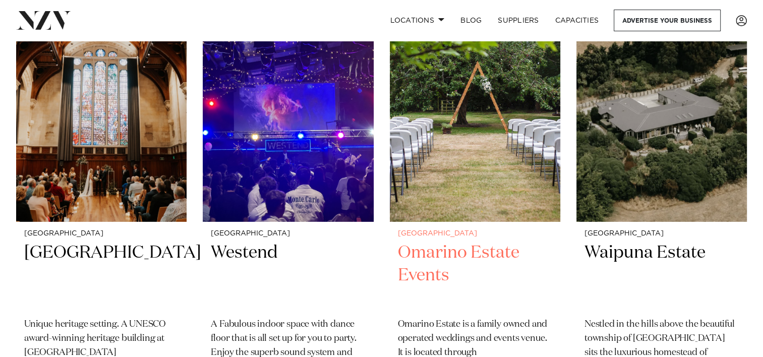  Describe the element at coordinates (475, 275) in the screenshot. I see `h2: Omarino Estate Events` at that location.